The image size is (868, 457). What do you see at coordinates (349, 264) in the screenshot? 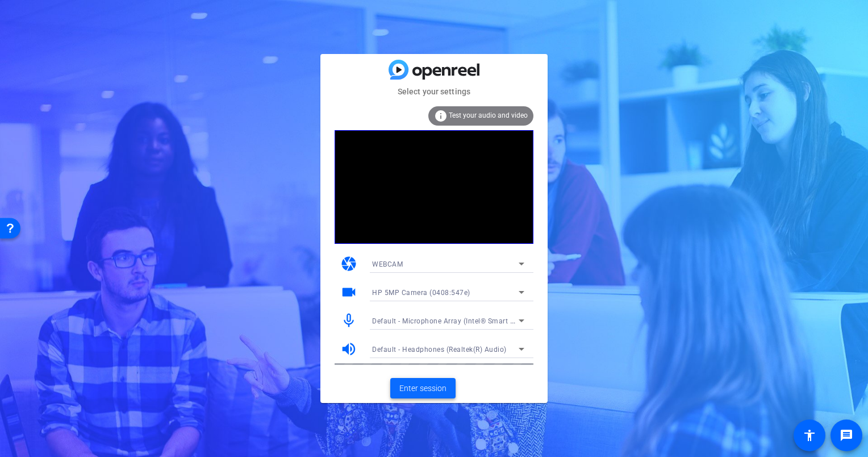
I see `mat-icon: camera` at bounding box center [349, 264].